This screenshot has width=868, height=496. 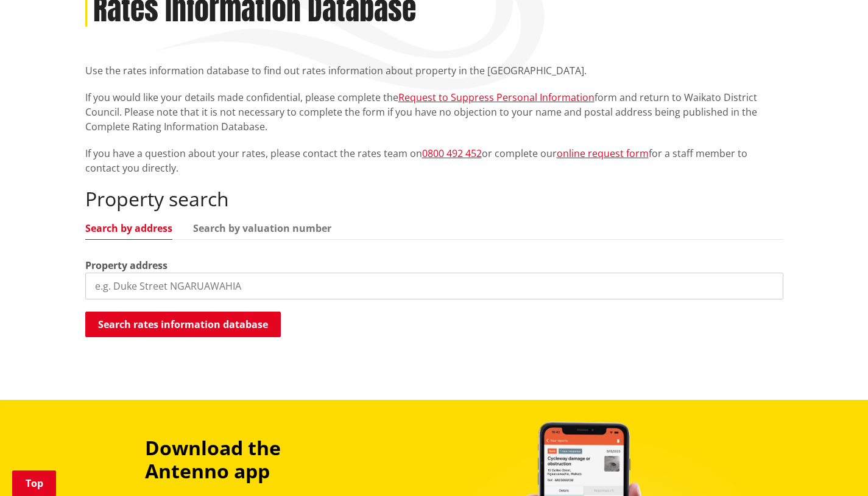 What do you see at coordinates (128, 229) in the screenshot?
I see `a: Search by address` at bounding box center [128, 229].